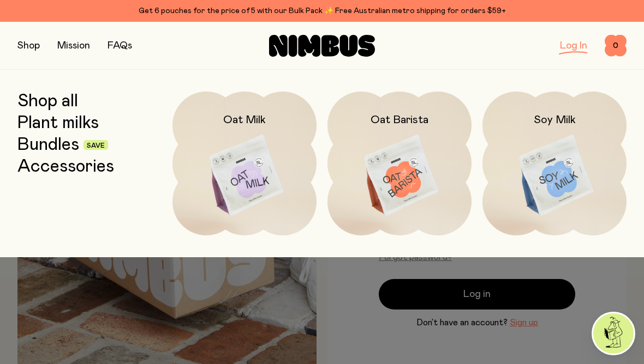  What do you see at coordinates (399, 120) in the screenshot?
I see `h2: Oat Barista` at bounding box center [399, 120].